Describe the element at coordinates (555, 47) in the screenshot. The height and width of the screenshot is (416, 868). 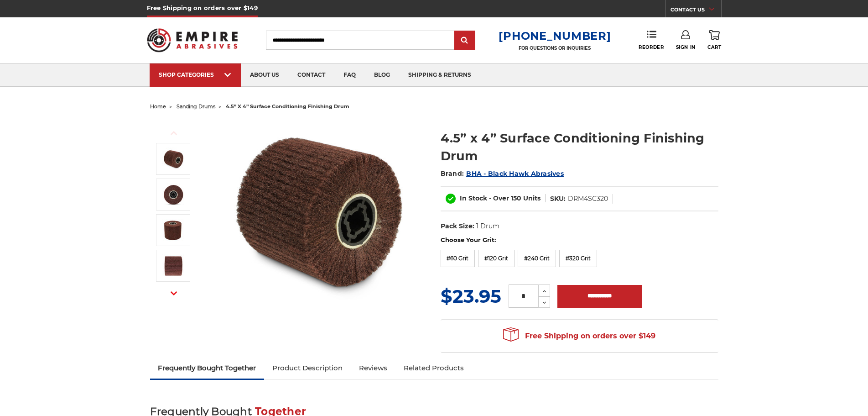
I see `p: FOR QUESTIONS OR INQUIRIES` at that location.